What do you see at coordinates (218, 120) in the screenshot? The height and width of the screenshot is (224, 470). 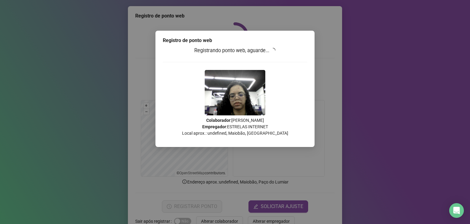 I see `strong: Colaborador` at bounding box center [218, 120].